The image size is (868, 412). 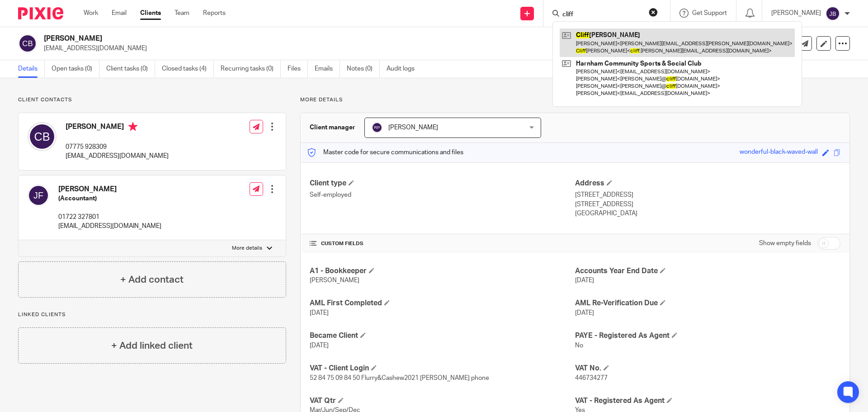 What do you see at coordinates (785, 244) in the screenshot?
I see `label: Show empty fields` at bounding box center [785, 244].